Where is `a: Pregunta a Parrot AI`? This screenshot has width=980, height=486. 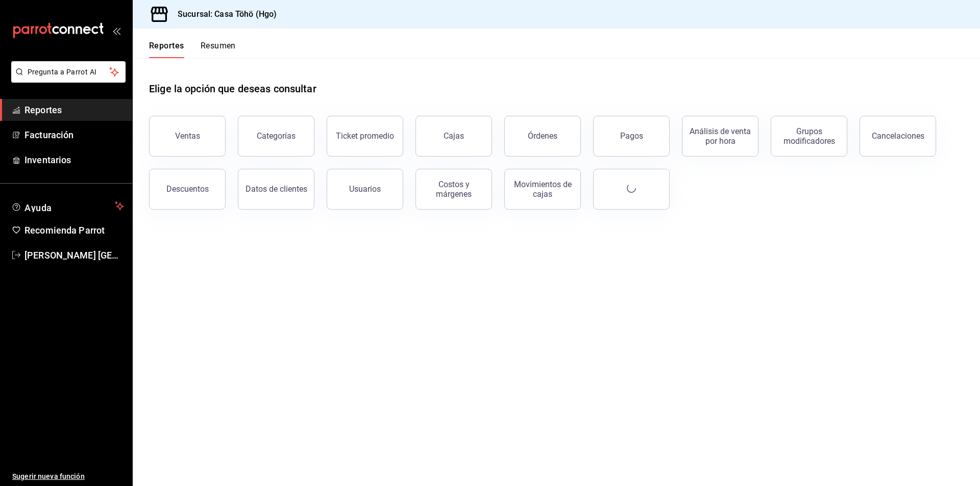
a: Pregunta a Parrot AI is located at coordinates (66, 79).